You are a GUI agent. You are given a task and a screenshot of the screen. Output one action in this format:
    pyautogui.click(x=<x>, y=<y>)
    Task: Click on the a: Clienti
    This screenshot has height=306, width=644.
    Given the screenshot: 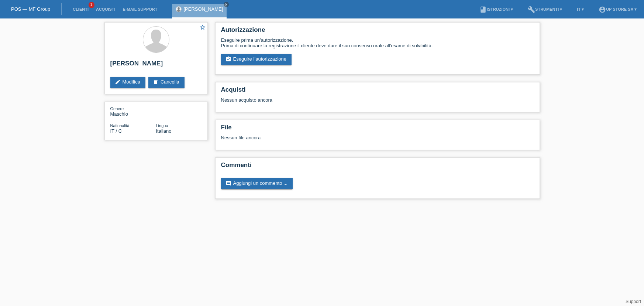 What is the action you would take?
    pyautogui.click(x=80, y=9)
    